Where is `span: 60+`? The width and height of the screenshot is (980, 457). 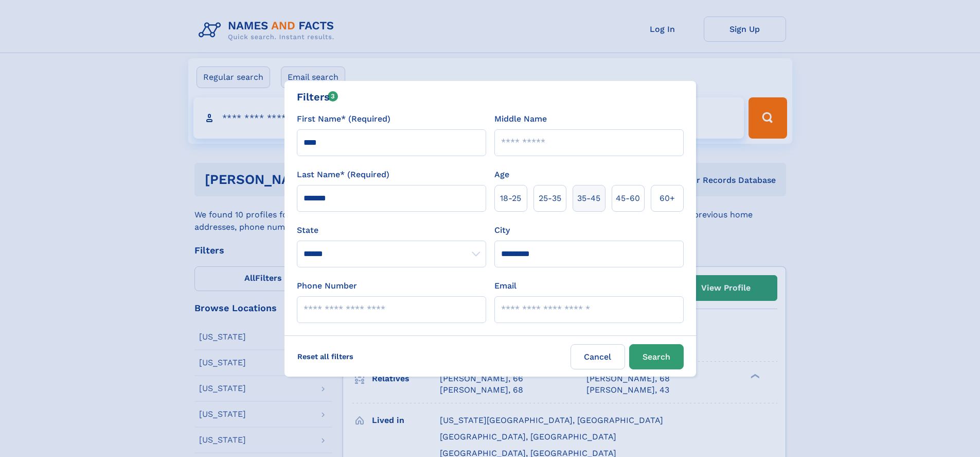 span: 60+ is located at coordinates (668, 199).